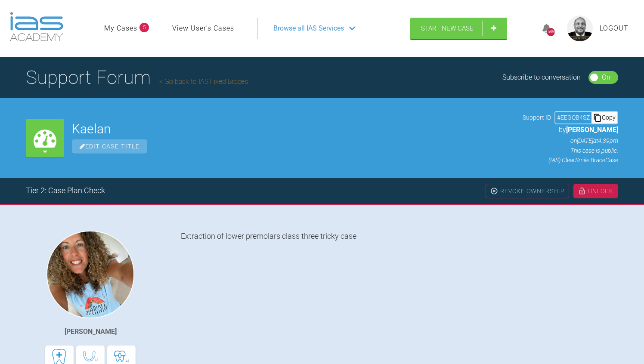  What do you see at coordinates (542, 77) in the screenshot?
I see `div: Subscribe to conversation` at bounding box center [542, 77].